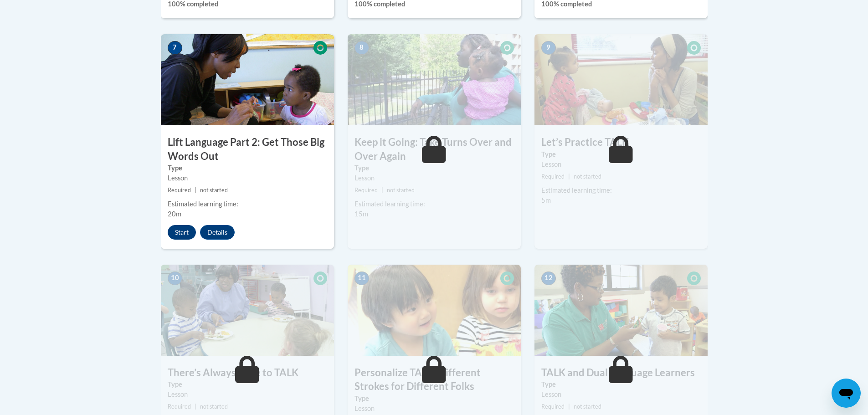 The height and width of the screenshot is (415, 868). What do you see at coordinates (218, 232) in the screenshot?
I see `button: Details` at bounding box center [218, 232].